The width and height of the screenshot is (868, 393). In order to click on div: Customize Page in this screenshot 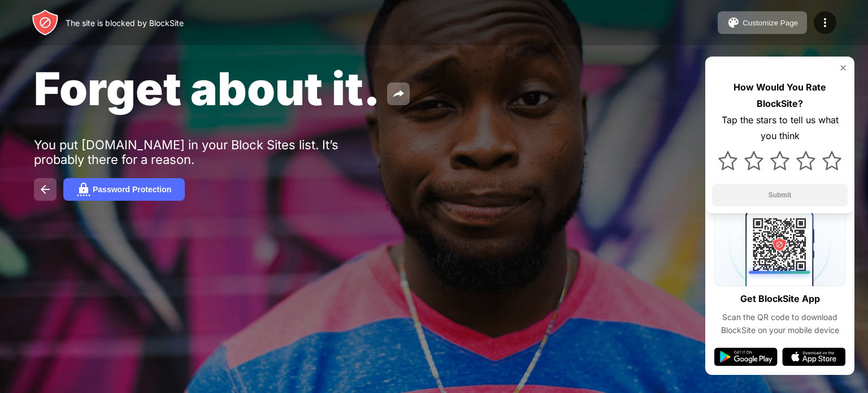, I will do `click(771, 23)`.